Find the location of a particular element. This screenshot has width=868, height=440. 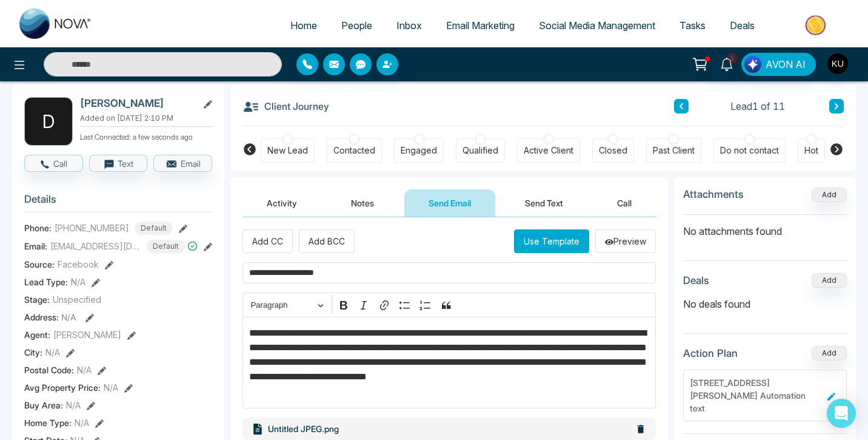

span: Postal Code : is located at coordinates (49, 369).